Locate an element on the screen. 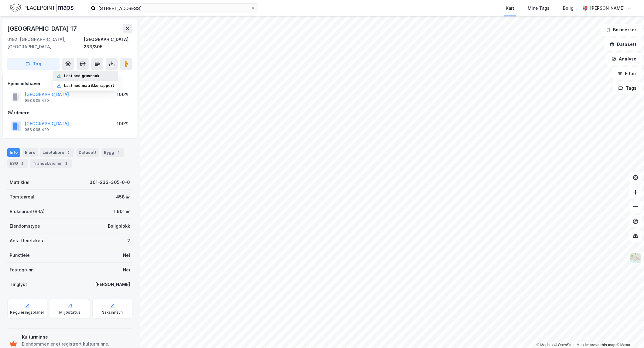  div: 1 601 ㎡ is located at coordinates (122, 211).